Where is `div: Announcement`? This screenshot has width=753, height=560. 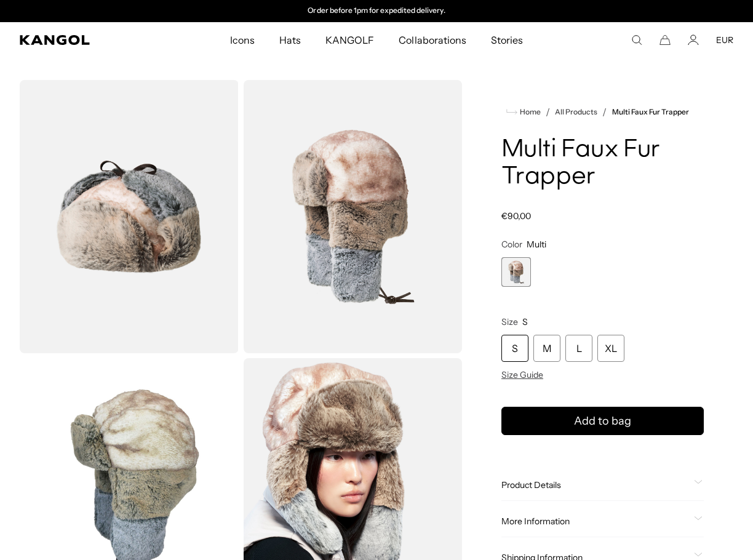 div: Announcement is located at coordinates (377, 11).